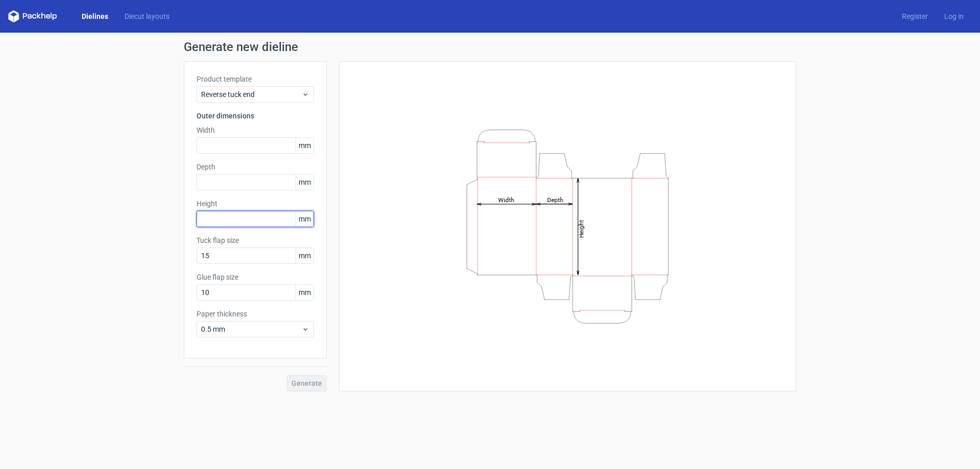 This screenshot has height=469, width=980. I want to click on span: Reverse tuck end, so click(251, 94).